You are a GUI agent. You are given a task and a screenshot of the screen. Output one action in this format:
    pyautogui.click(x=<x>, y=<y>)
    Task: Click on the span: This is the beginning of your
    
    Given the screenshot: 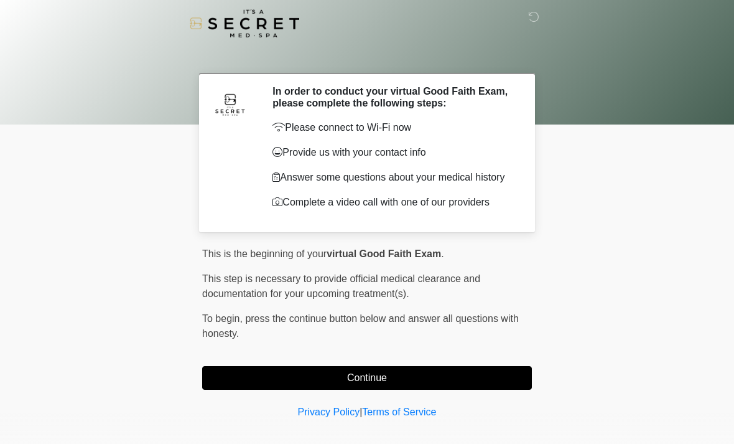 What is the action you would take?
    pyautogui.click(x=265, y=253)
    